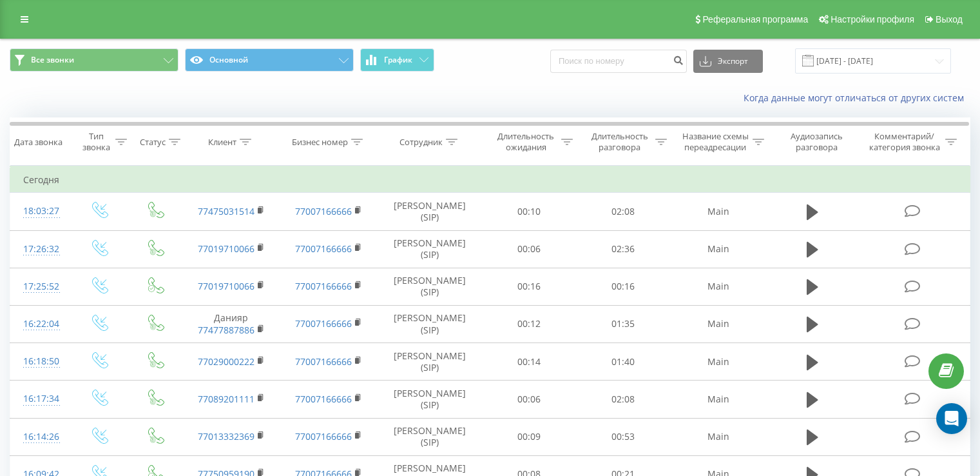 The image size is (980, 476). Describe the element at coordinates (223, 142) in the screenshot. I see `div: Клиент` at that location.